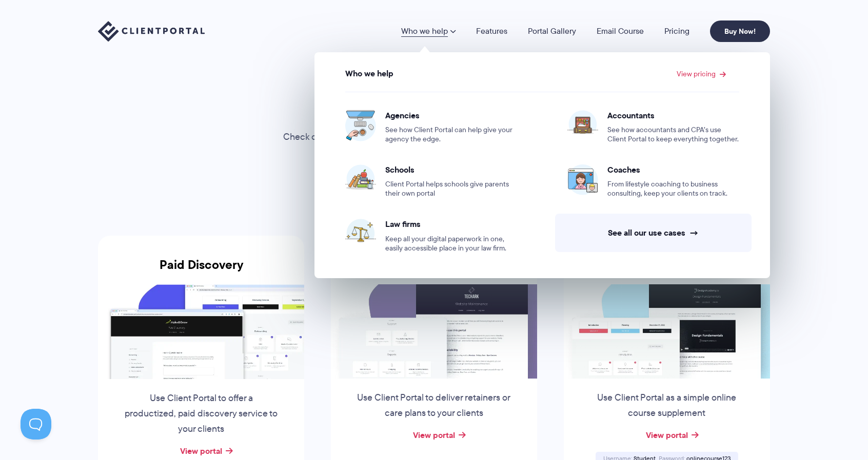 This screenshot has width=868, height=460. I want to click on span: Keep all your digital paperwork in one, easily accessible place in your law firm., so click(450, 244).